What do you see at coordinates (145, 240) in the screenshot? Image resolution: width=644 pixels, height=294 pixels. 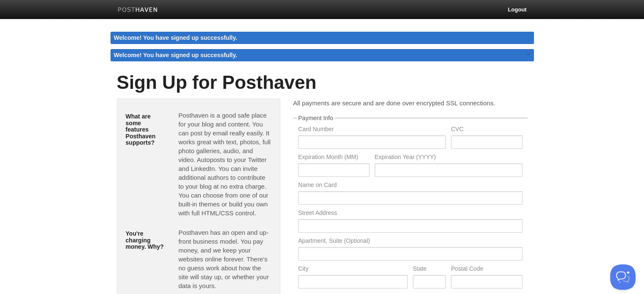 I see `h5: You're charging money. Why?` at bounding box center [145, 240].